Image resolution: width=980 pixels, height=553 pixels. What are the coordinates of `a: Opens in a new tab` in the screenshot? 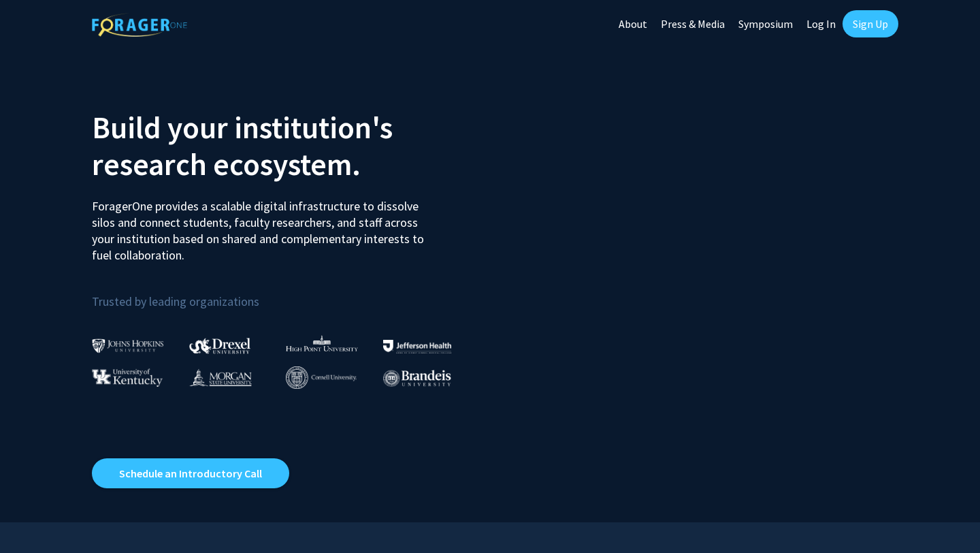 It's located at (191, 473).